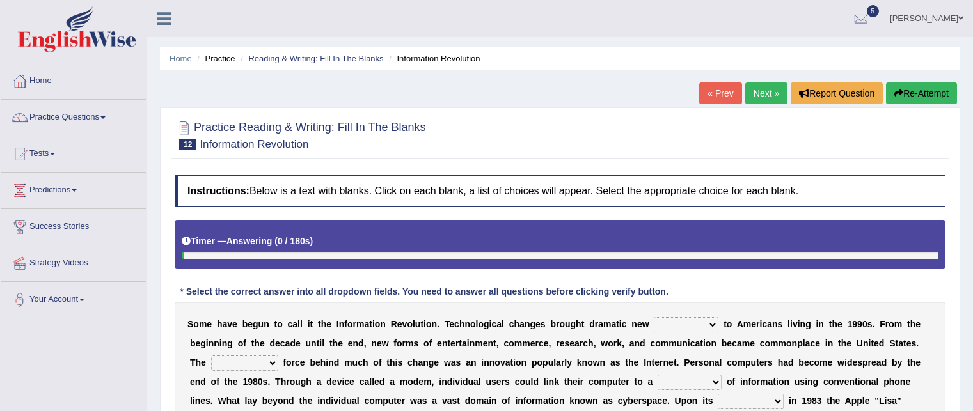 Image resolution: width=973 pixels, height=411 pixels. What do you see at coordinates (424, 292) in the screenshot?
I see `div: * Select the correct answer into all dropdown fields. You need to answer all questions before cli...` at bounding box center [424, 292].